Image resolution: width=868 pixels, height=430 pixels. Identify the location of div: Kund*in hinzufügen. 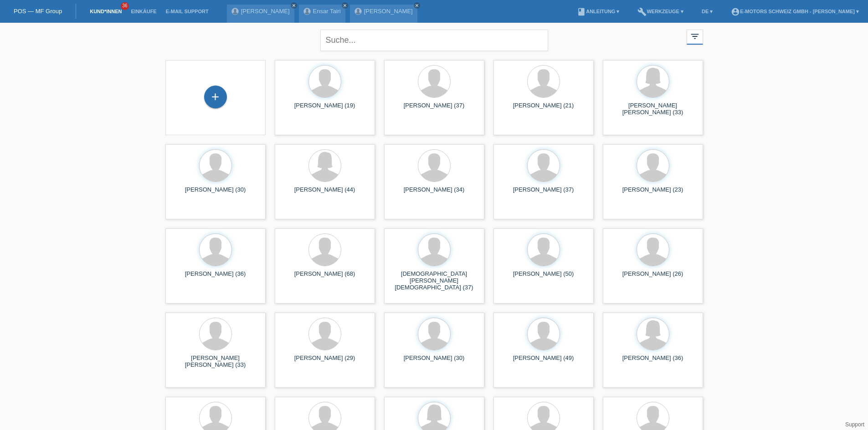
(215, 97).